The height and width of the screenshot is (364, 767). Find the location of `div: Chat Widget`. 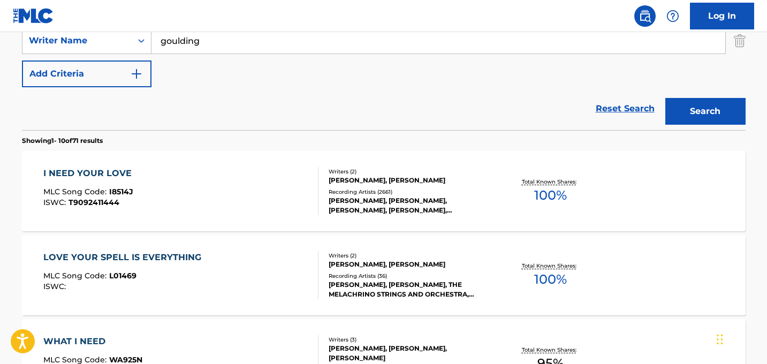

div: Chat Widget is located at coordinates (740, 338).